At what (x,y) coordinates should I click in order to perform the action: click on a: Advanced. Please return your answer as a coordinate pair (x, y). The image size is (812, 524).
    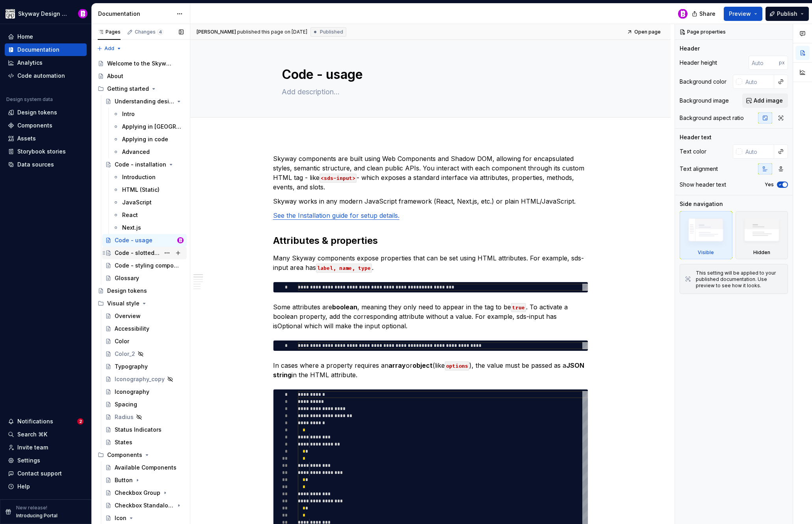
    Looking at the image, I should click on (148, 152).